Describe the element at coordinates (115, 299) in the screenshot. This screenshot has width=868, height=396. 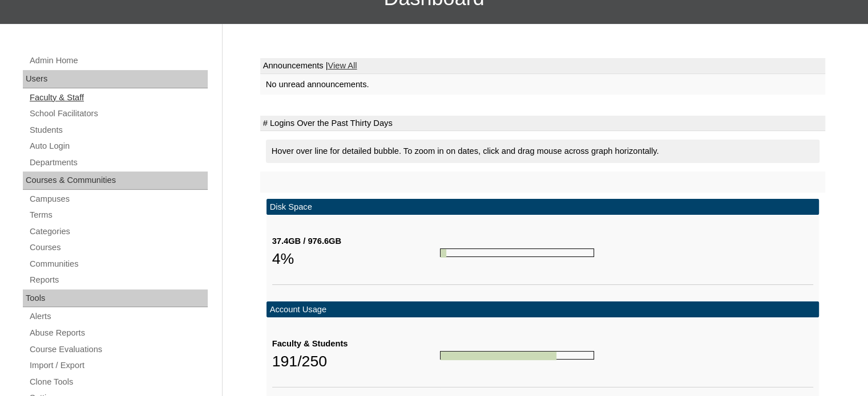
I see `div: Tools` at that location.